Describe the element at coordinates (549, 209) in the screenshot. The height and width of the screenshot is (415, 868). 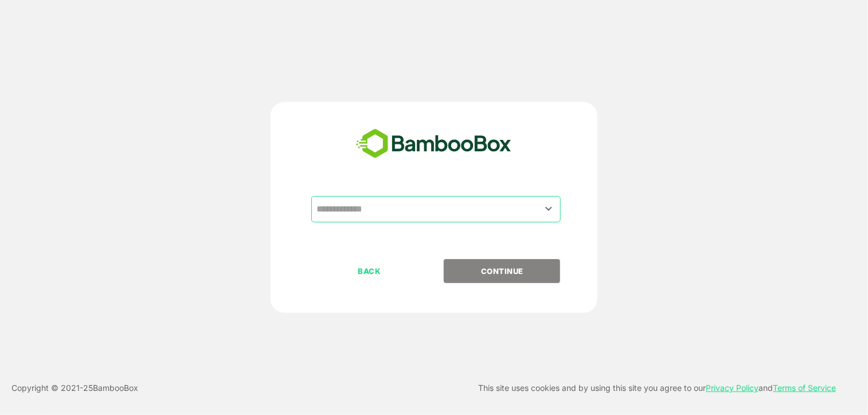
I see `button: Open` at that location.